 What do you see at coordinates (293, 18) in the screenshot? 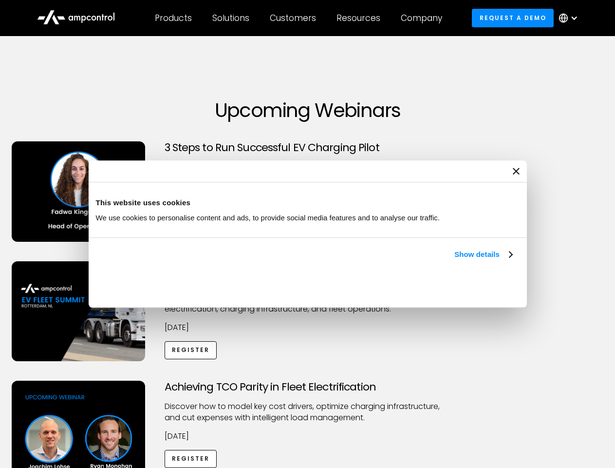
I see `div: Customers` at bounding box center [293, 18].